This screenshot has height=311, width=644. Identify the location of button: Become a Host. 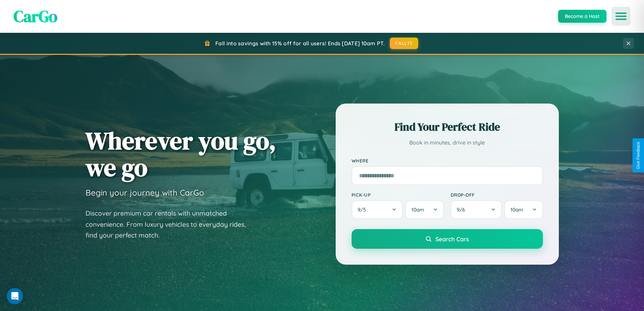
(582, 16).